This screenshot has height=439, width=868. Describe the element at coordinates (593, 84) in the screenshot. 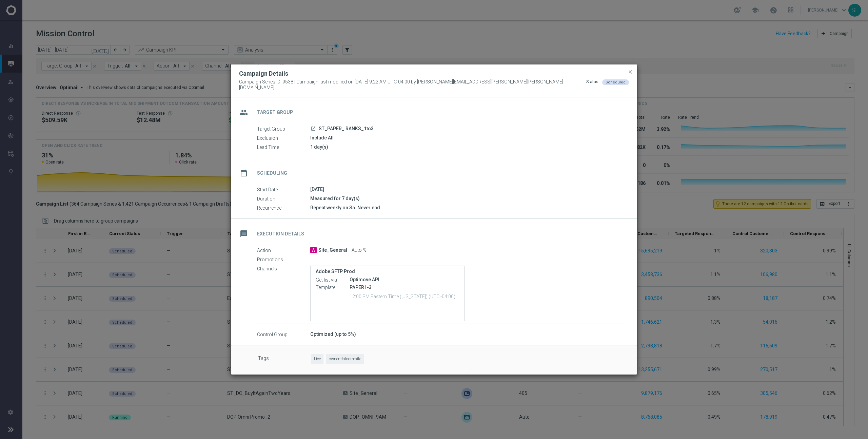

I see `div: Status:` at that location.